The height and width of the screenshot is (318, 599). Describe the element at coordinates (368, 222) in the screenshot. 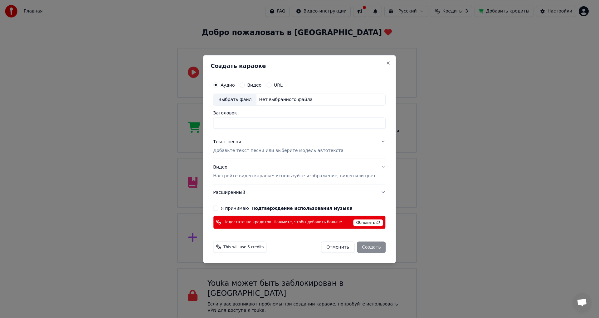

I see `span: Обновить` at that location.